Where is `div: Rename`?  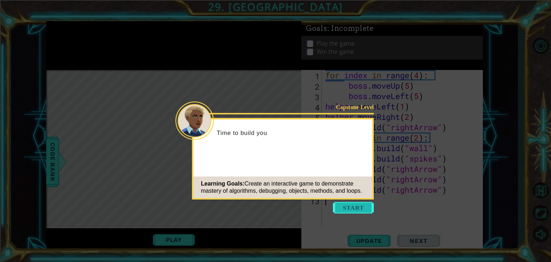 div: Rename is located at coordinates (276, 45).